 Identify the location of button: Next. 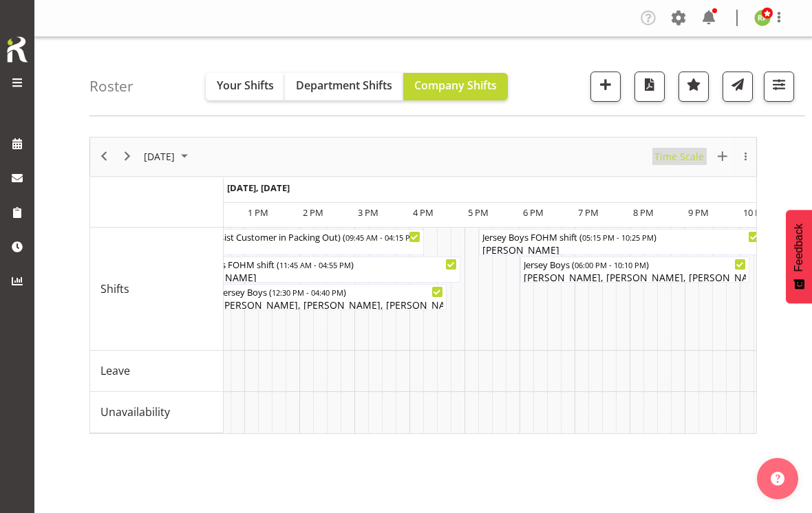
(127, 156).